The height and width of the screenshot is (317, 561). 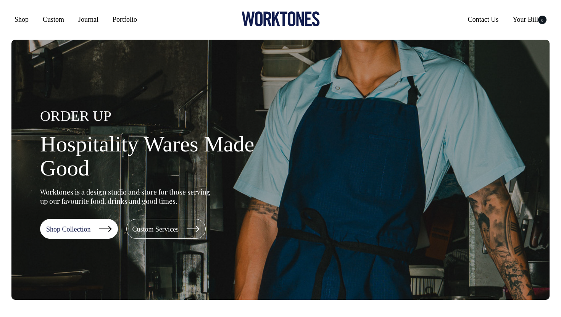 What do you see at coordinates (162, 157) in the screenshot?
I see `h1: Hospitality Wares Made Good` at bounding box center [162, 157].